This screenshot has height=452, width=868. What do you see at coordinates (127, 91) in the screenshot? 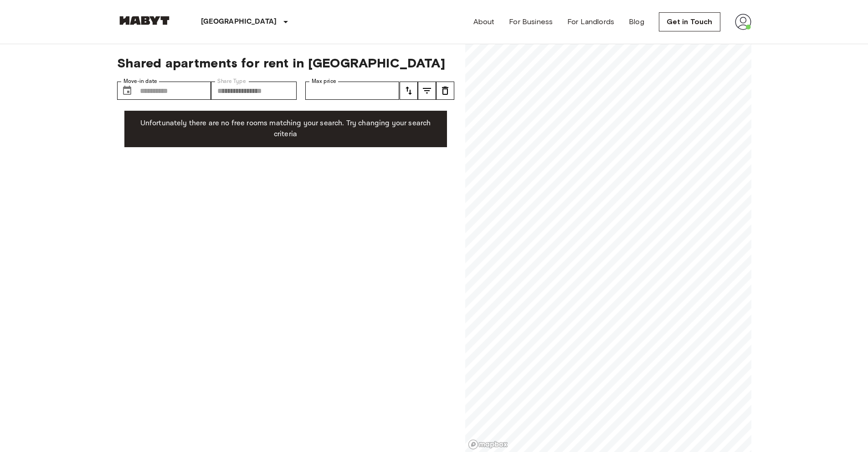
I see `button: Choose date` at bounding box center [127, 91].